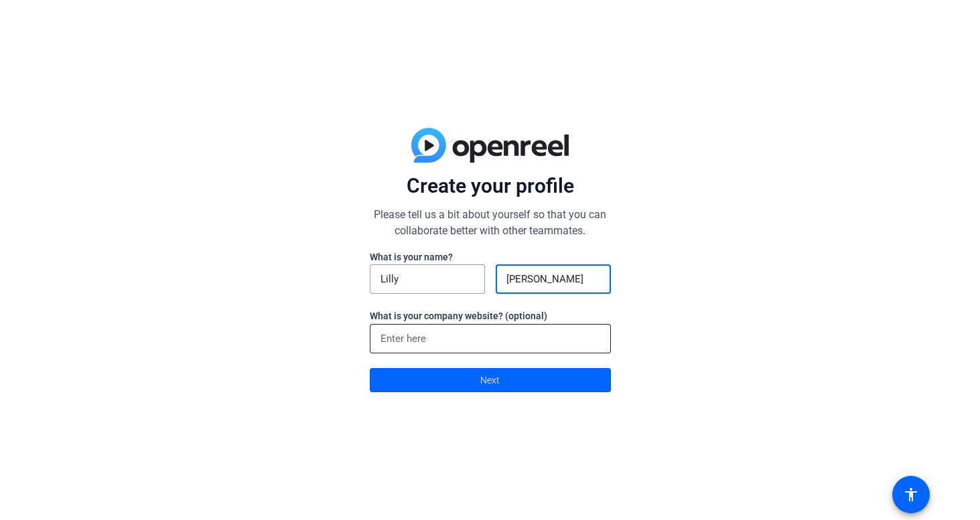  Describe the element at coordinates (411, 257) in the screenshot. I see `label: What is your name?` at that location.